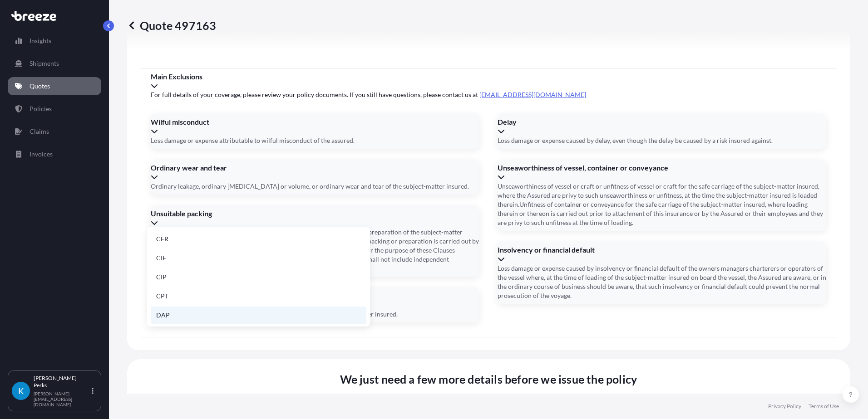  What do you see at coordinates (662, 204) in the screenshot?
I see `span: Unseaworthiness of vessel or craft or unfitness of vessel or craft for the safe carriage of the s...` at bounding box center [662, 204].